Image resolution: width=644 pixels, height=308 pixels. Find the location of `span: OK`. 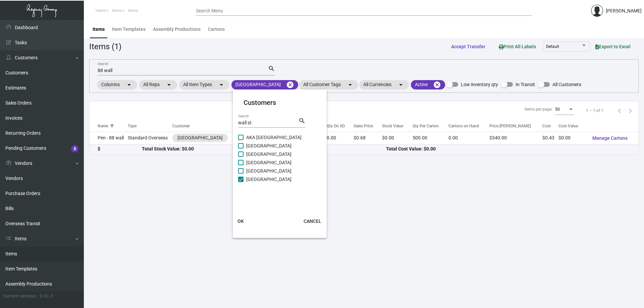

span: OK is located at coordinates (240, 221).